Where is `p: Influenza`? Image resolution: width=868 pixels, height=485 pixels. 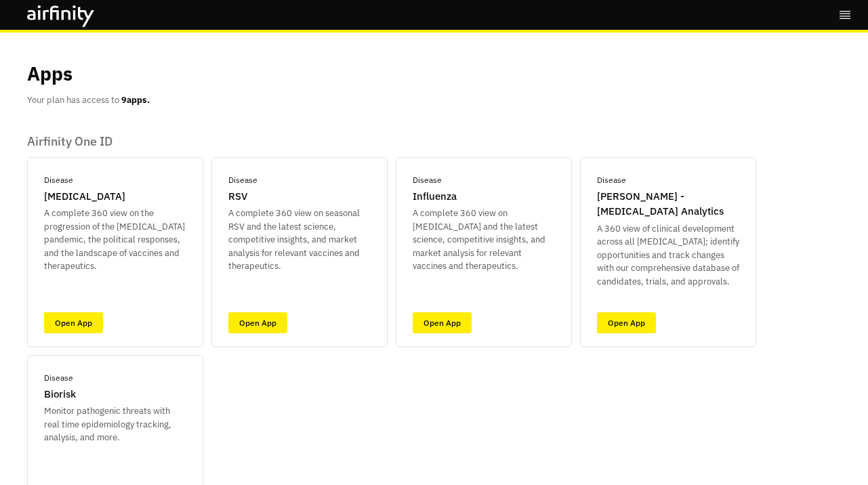 p: Influenza is located at coordinates (434, 197).